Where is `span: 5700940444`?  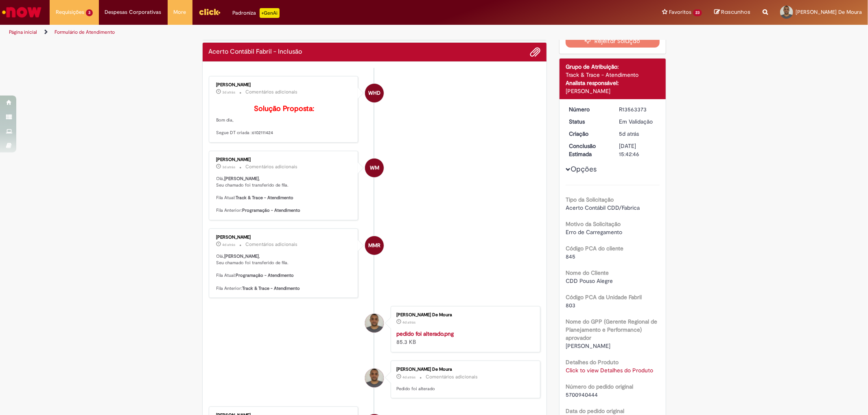
span: 5700940444 is located at coordinates (581, 395).